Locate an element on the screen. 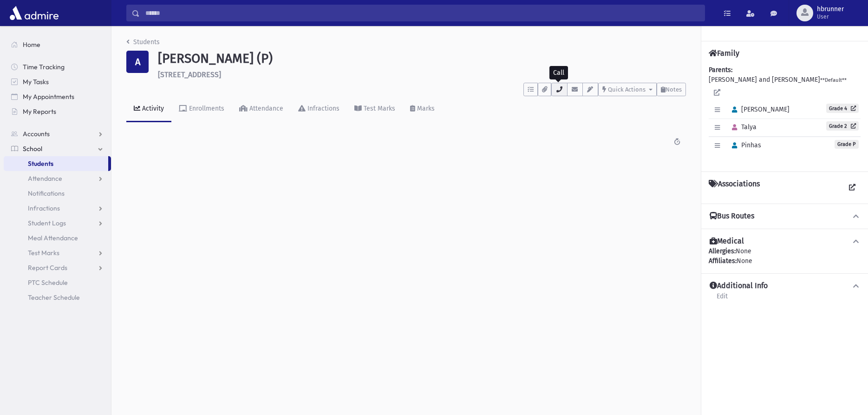 Image resolution: width=868 pixels, height=415 pixels. a: Grade 2 is located at coordinates (843, 126).